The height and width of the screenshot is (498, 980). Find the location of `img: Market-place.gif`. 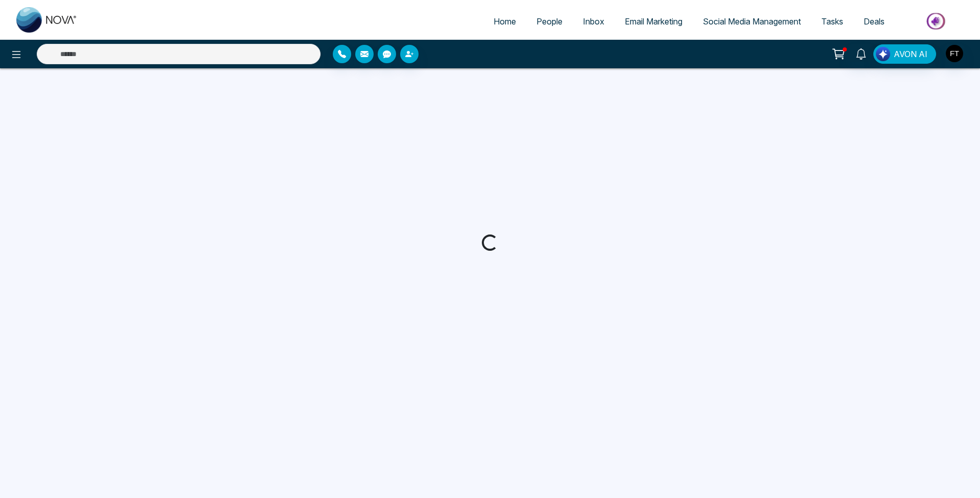

img: Market-place.gif is located at coordinates (937, 21).